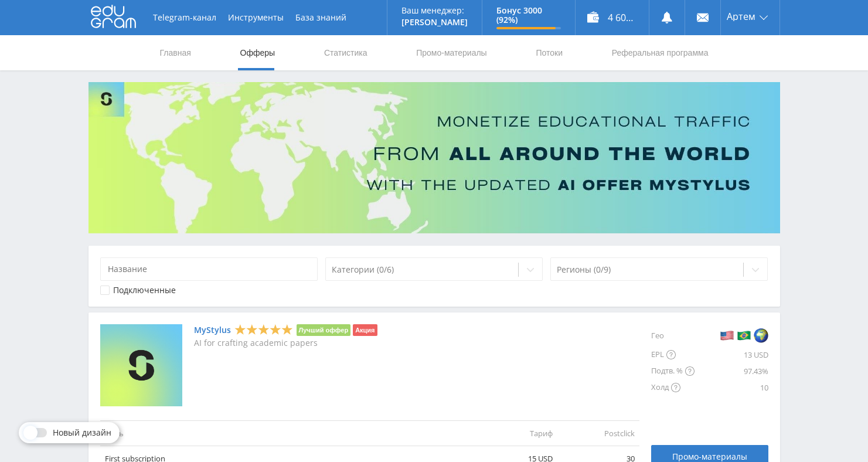 This screenshot has height=462, width=868. I want to click on p: AI for crafting academic papers, so click(285, 343).